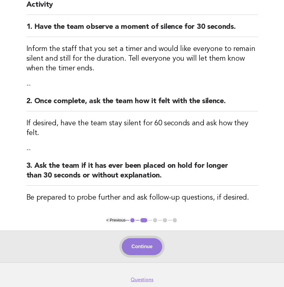 The image size is (284, 287). I want to click on a: Questions, so click(142, 280).